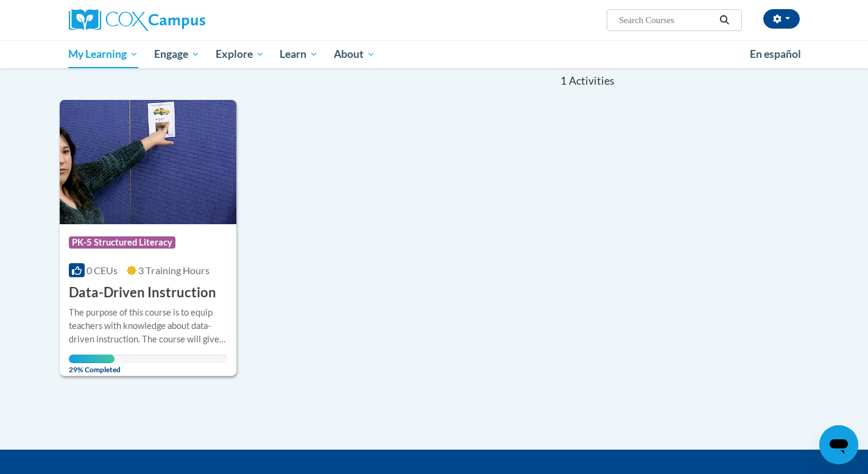 Image resolution: width=868 pixels, height=474 pixels. I want to click on button: Search, so click(724, 20).